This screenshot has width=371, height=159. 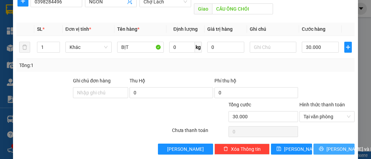 What do you see at coordinates (95, 18) in the screenshot?
I see `div: TIẾN` at bounding box center [95, 18].